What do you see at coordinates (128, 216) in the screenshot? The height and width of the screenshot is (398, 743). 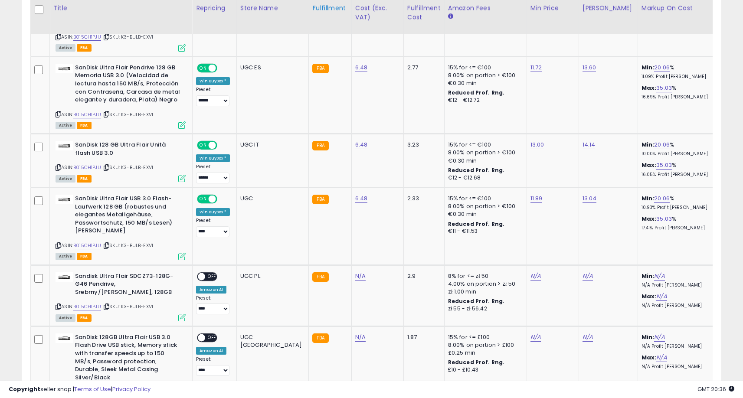 I see `b: SanDisk Ultra Flair USB 3.0 Flash-Laufwerk 128 GB (robustes und elegantes Metallgehäuse, Passwort...` at bounding box center [128, 216].